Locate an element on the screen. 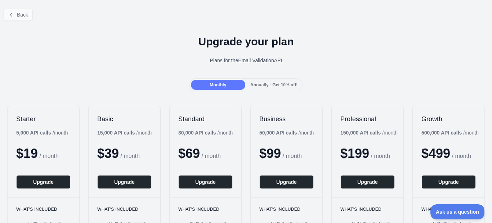  h2: Standard is located at coordinates (205, 119).